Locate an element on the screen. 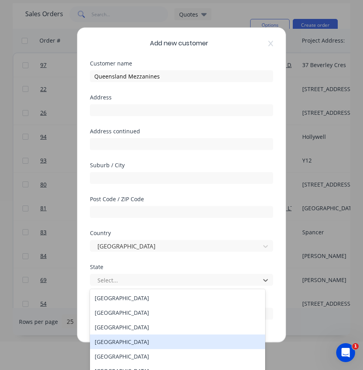 This screenshot has height=370, width=363. div: Customer name is located at coordinates (181, 63).